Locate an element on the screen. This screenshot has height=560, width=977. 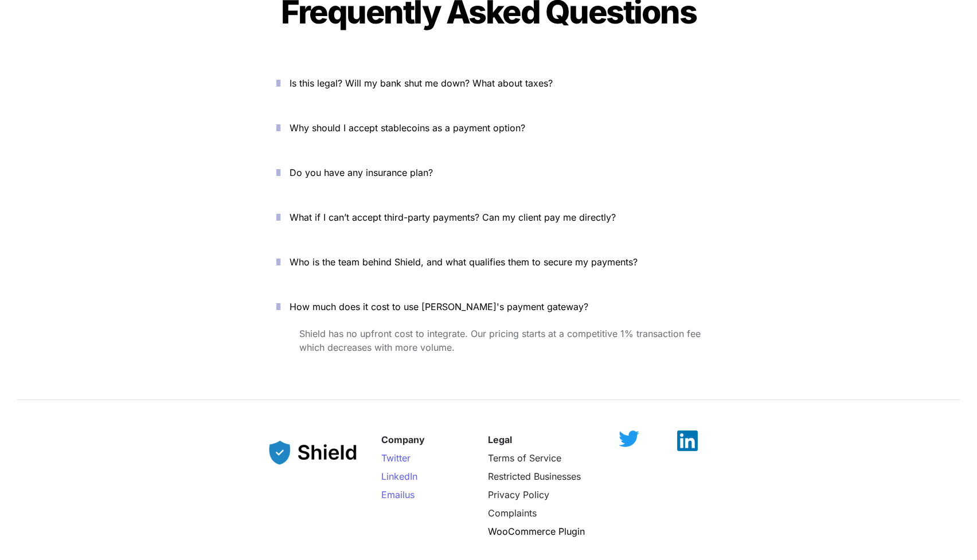
a: Restricted Businesses is located at coordinates (535, 476).